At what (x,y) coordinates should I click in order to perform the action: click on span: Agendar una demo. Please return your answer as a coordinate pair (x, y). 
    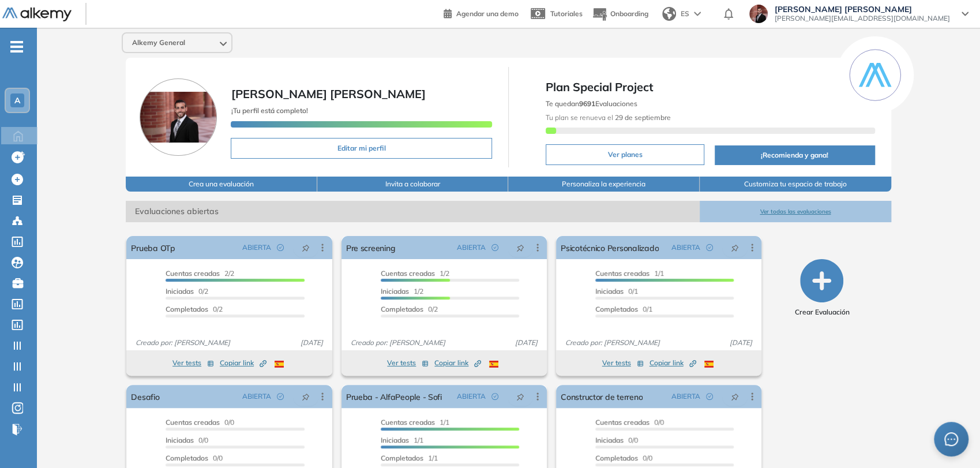
    Looking at the image, I should click on (487, 13).